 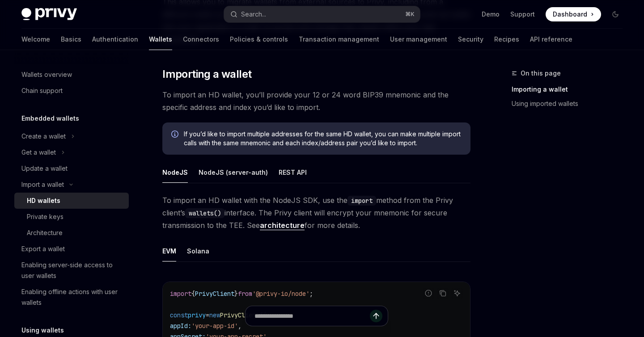 What do you see at coordinates (49, 14) in the screenshot?
I see `img: dark logo` at bounding box center [49, 14].